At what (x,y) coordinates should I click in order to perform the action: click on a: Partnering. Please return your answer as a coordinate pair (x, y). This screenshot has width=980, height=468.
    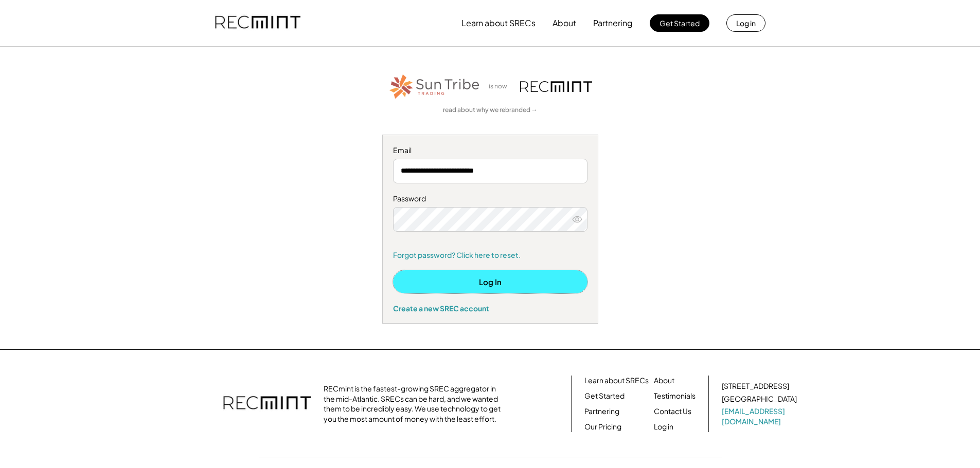
    Looking at the image, I should click on (602, 412).